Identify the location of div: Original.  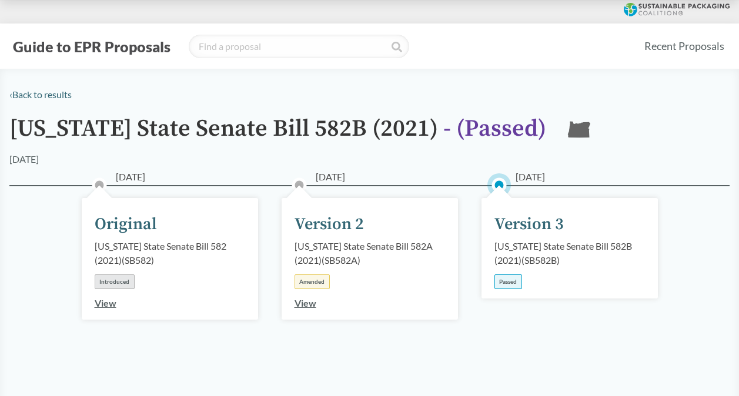
(126, 224).